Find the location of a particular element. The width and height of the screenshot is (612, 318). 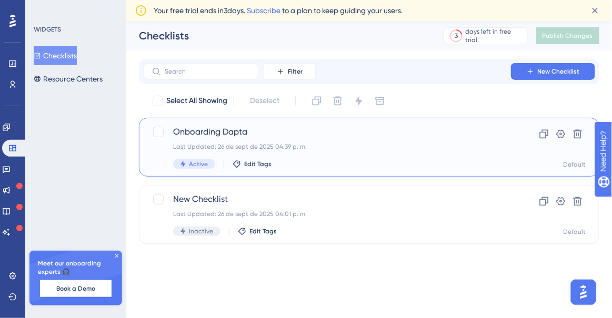

span: Need Help? is located at coordinates (45, 9).